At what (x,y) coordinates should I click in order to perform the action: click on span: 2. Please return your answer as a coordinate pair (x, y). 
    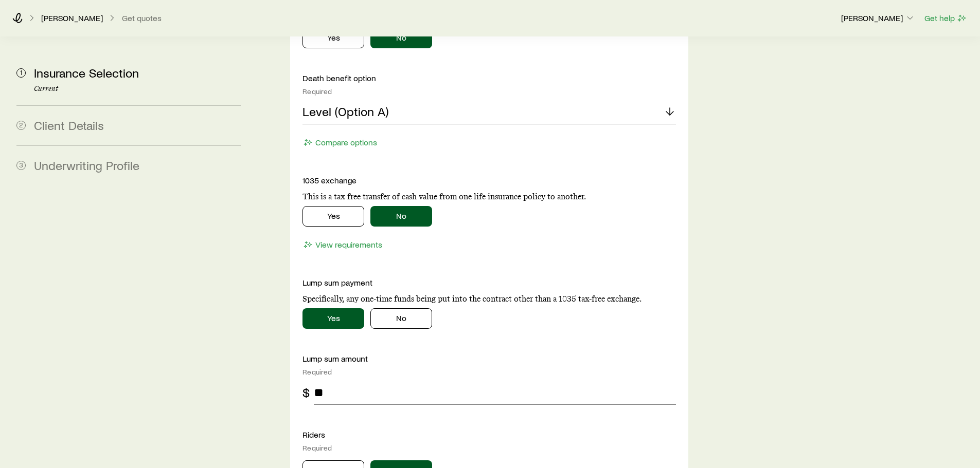
    Looking at the image, I should click on (21, 125).